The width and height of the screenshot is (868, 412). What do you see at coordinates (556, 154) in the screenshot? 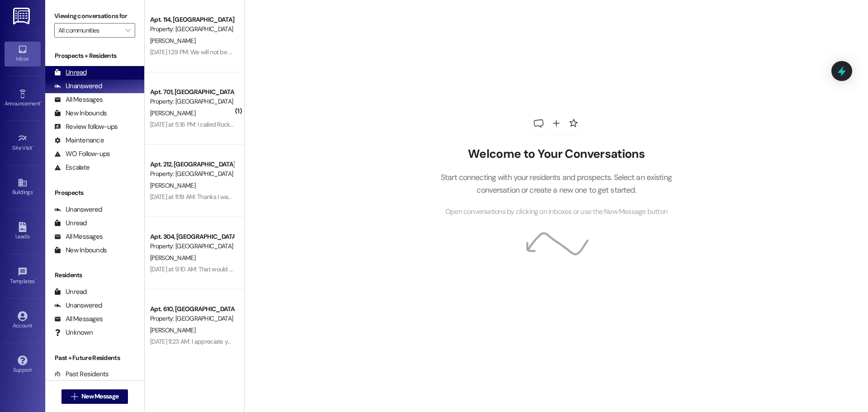
I see `h2: Welcome to Your Conversations` at bounding box center [556, 154].